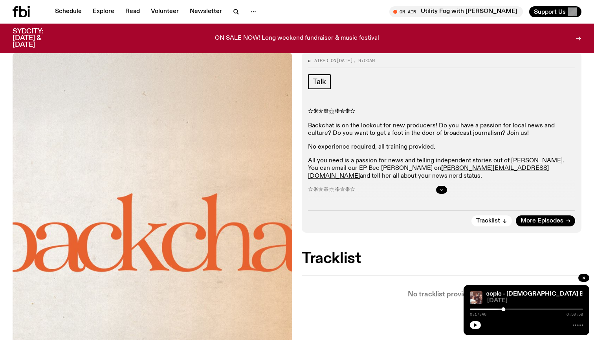  I want to click on a: More Episodes, so click(545, 221).